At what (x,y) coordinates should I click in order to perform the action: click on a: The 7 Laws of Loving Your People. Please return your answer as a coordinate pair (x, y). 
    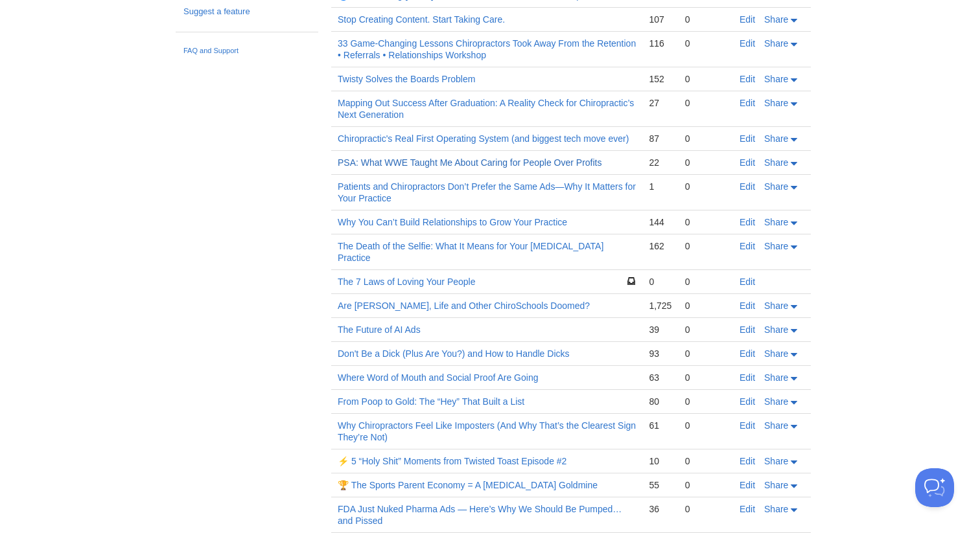
    Looking at the image, I should click on (407, 282).